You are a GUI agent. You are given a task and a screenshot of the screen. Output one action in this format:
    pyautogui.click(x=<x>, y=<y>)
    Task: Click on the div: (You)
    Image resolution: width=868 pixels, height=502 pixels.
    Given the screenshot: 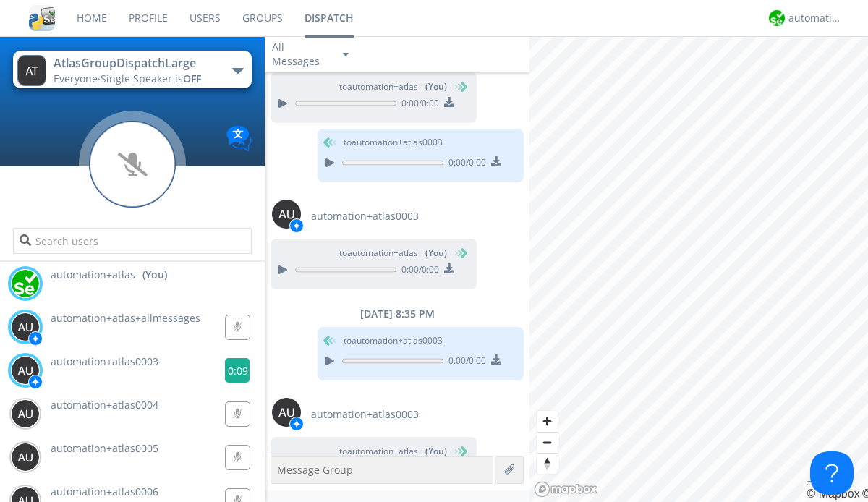 What is the action you would take?
    pyautogui.click(x=155, y=274)
    